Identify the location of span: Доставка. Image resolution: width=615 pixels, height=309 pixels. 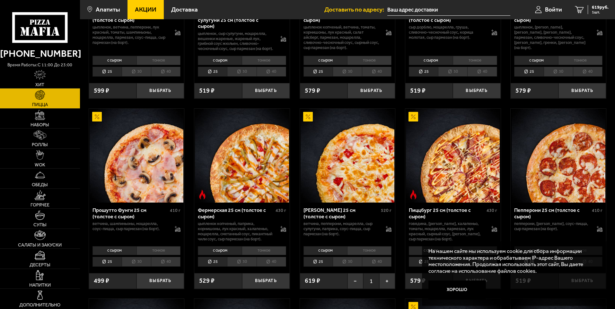
(184, 9).